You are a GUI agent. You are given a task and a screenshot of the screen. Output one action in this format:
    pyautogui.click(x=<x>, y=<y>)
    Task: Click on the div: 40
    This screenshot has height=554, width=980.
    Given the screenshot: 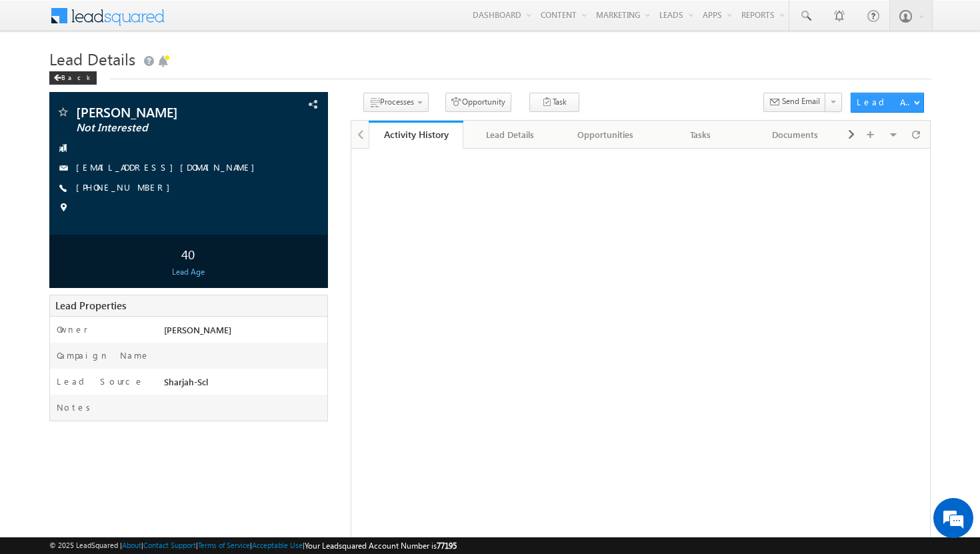 What is the action you would take?
    pyautogui.click(x=188, y=253)
    